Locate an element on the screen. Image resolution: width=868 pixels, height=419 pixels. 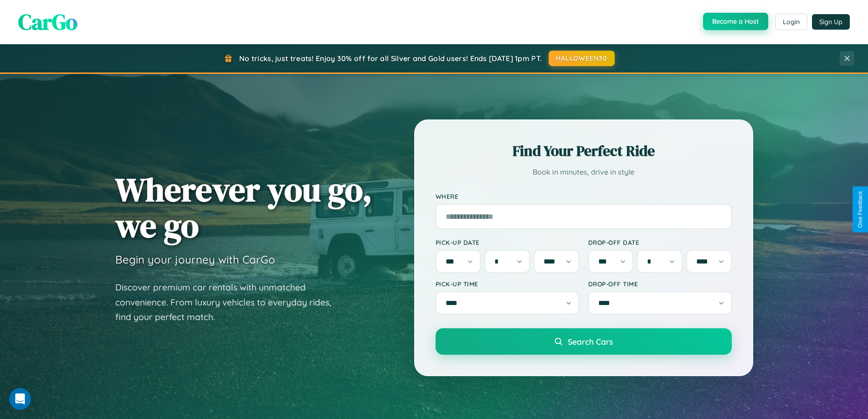
span: CarGo is located at coordinates (48, 22).